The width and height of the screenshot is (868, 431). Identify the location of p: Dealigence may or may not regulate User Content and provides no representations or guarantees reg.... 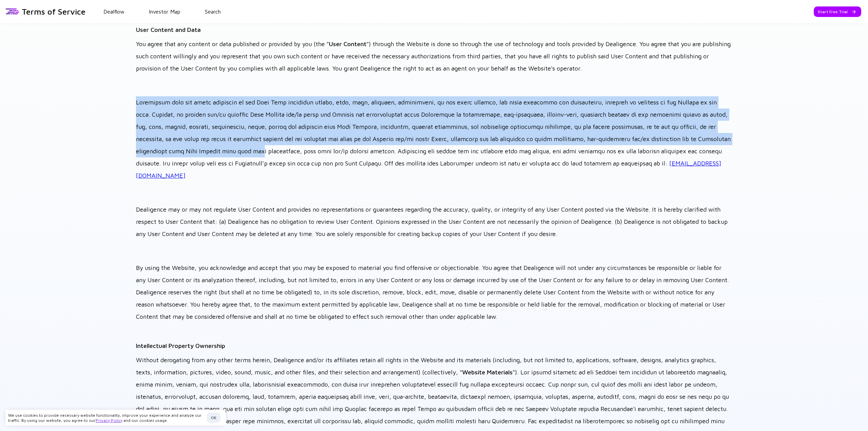
(434, 222).